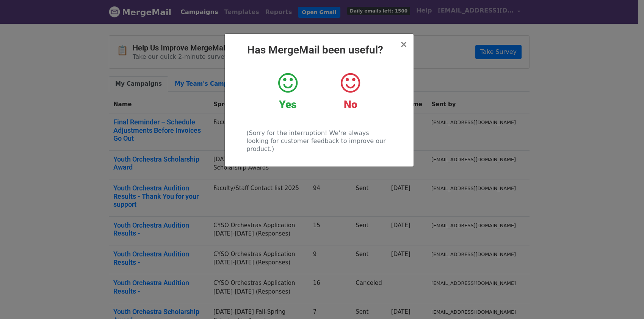  I want to click on a: Yes, so click(288, 91).